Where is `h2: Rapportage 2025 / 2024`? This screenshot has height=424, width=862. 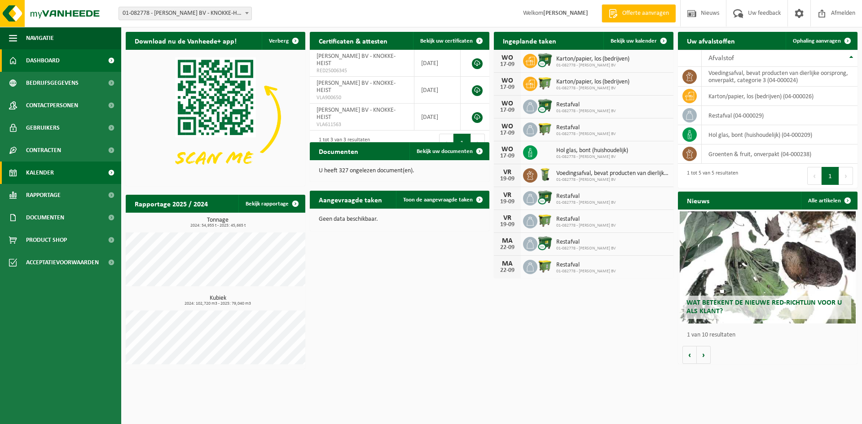 h2: Rapportage 2025 / 2024 is located at coordinates (171, 203).